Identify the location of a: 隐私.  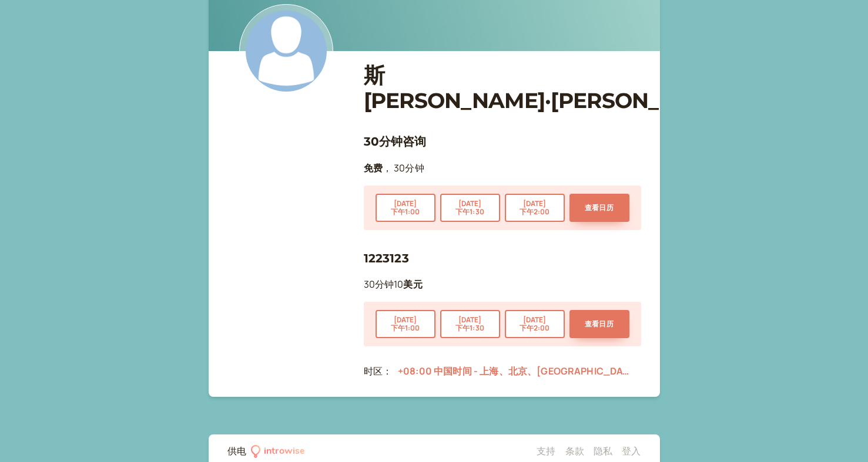
(603, 451).